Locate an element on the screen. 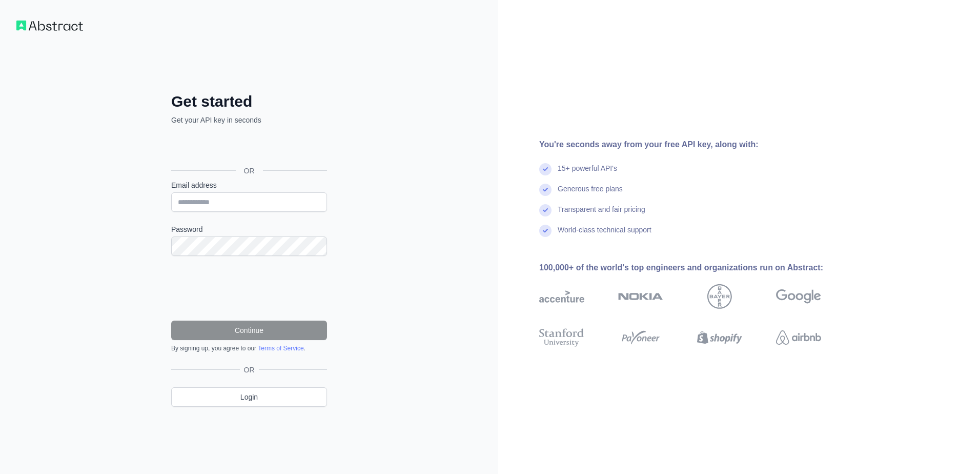  button: Continue is located at coordinates (249, 330).